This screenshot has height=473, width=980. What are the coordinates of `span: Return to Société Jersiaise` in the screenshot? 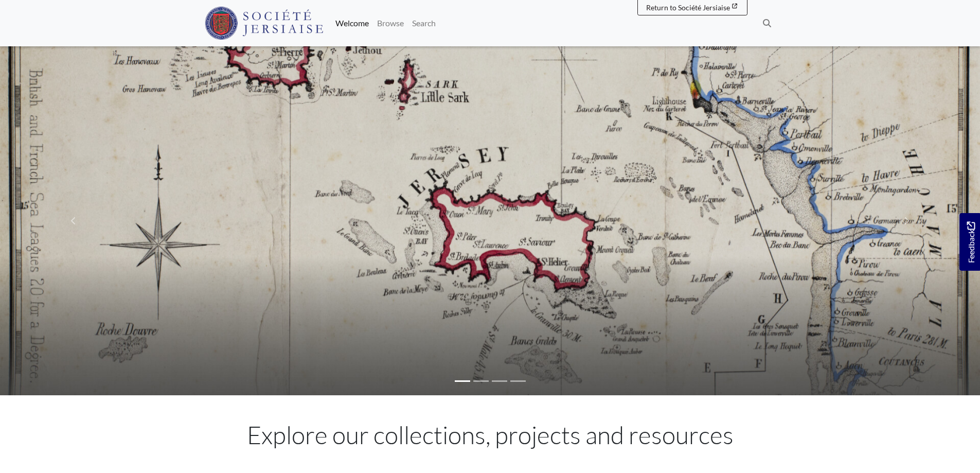 It's located at (688, 7).